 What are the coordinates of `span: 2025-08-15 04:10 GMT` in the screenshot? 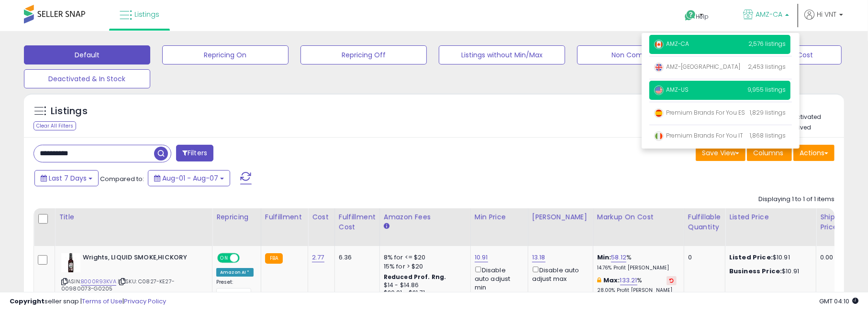 It's located at (838, 301).